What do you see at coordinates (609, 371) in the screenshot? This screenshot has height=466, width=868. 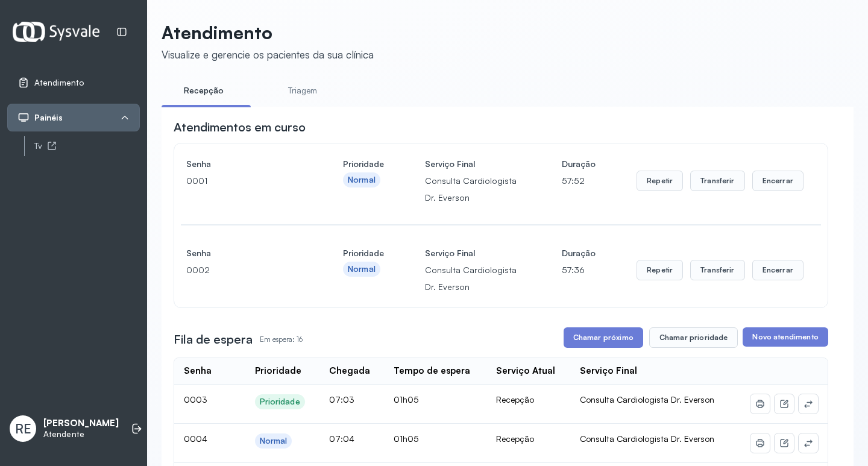 I see `div: Serviço Final` at bounding box center [609, 371].